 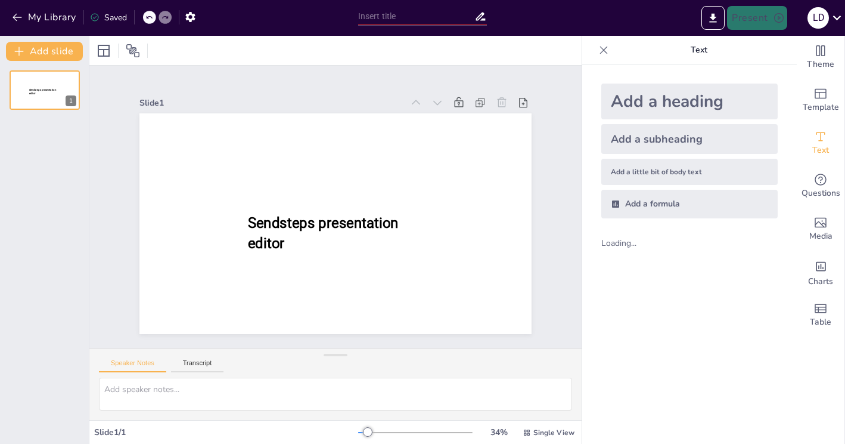 What do you see at coordinates (821, 57) in the screenshot?
I see `div: Change the overall theme` at bounding box center [821, 57].